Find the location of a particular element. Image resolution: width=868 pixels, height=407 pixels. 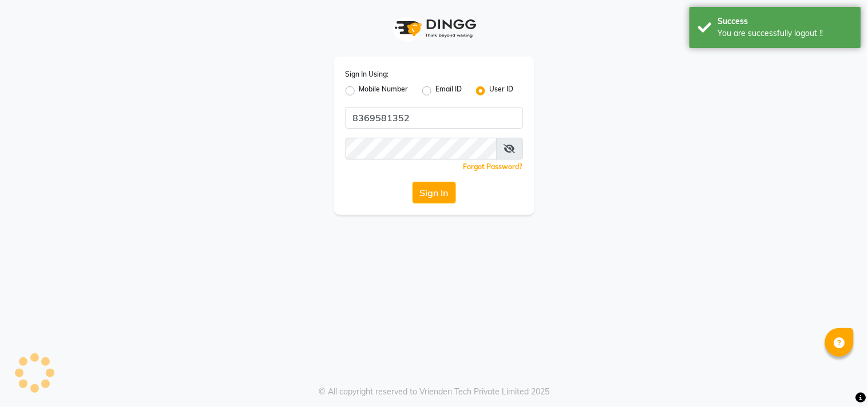

div: Success is located at coordinates (786, 21).